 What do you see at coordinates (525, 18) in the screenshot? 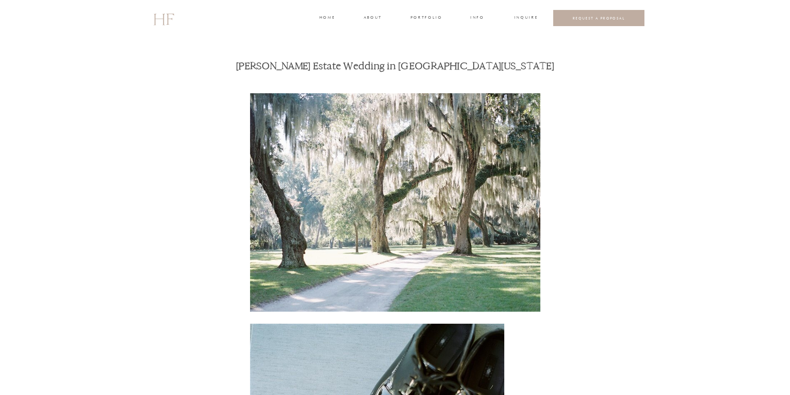
I see `h3: INQUIRE` at bounding box center [525, 18].